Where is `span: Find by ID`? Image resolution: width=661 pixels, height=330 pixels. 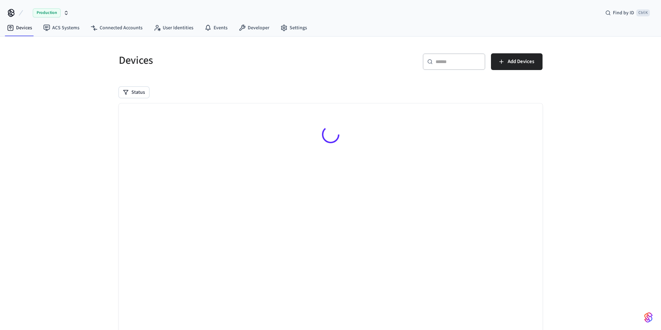 span: Find by ID is located at coordinates (623, 13).